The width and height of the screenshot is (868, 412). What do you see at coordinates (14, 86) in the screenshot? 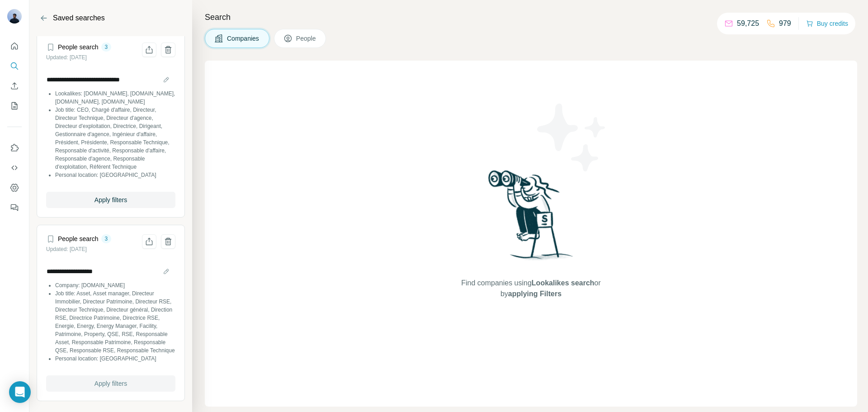
I see `button: Enrich CSV` at bounding box center [14, 86].